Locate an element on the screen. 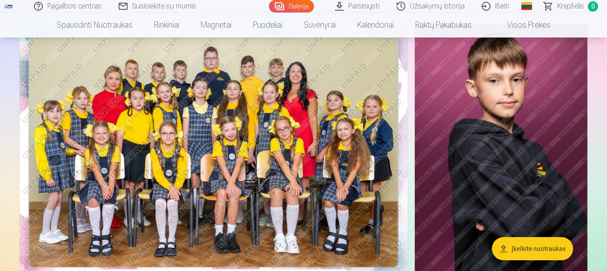 Image resolution: width=607 pixels, height=271 pixels. a: Kalendoriai is located at coordinates (375, 25).